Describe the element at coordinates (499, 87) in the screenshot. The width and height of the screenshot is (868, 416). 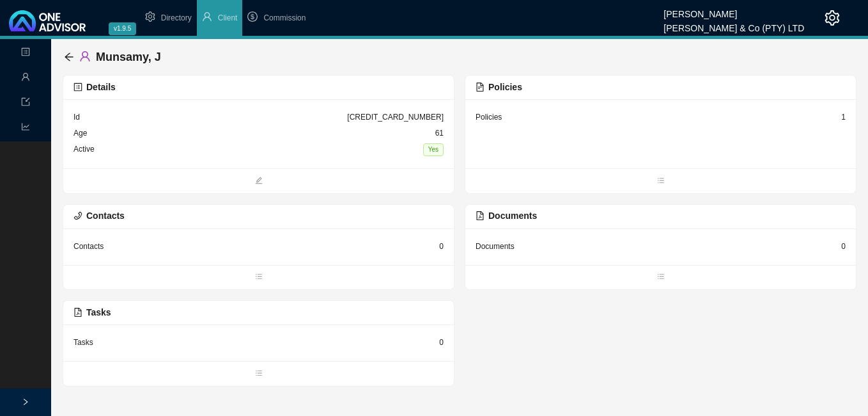
I see `span: Policies` at that location.